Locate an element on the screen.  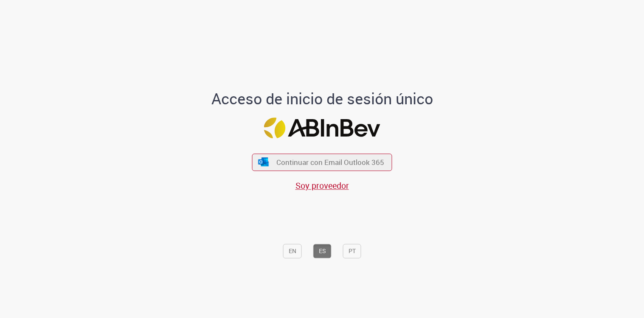
button: EN is located at coordinates (293, 251).